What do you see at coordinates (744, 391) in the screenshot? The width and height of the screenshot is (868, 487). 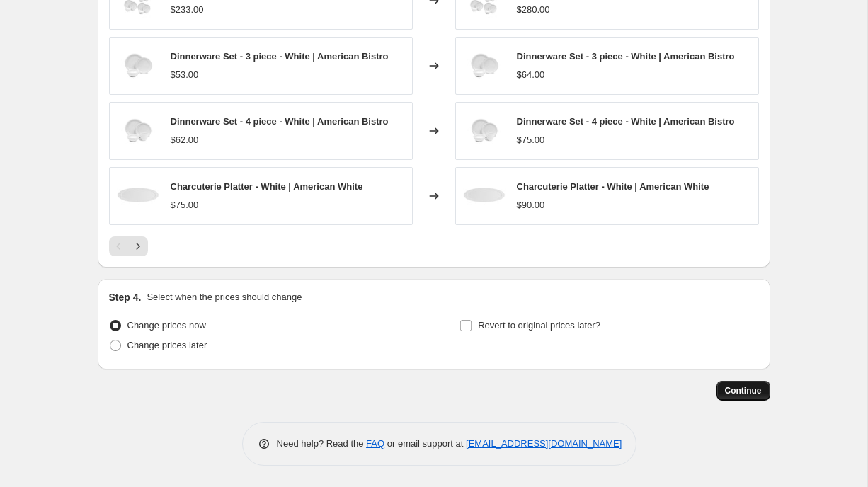 I see `button: Continue` at bounding box center [744, 391].